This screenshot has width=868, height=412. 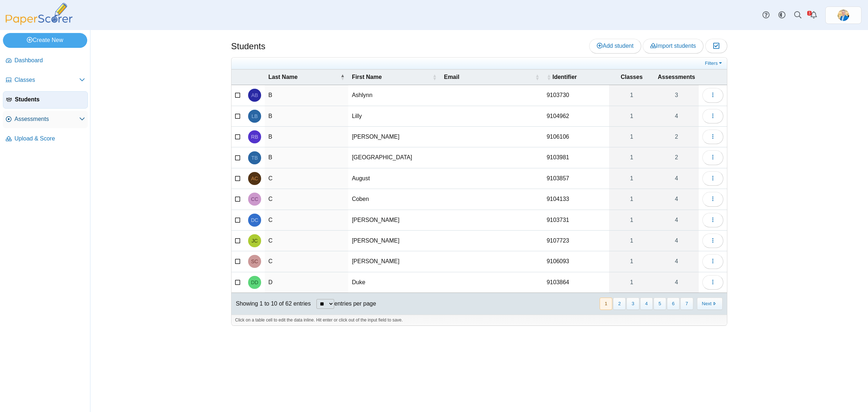 I want to click on button: 7, so click(x=687, y=303).